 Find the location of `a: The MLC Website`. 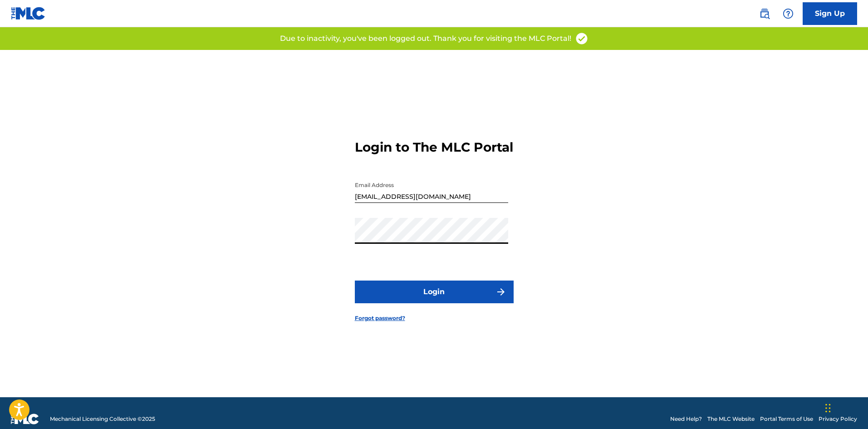

a: The MLC Website is located at coordinates (731, 419).